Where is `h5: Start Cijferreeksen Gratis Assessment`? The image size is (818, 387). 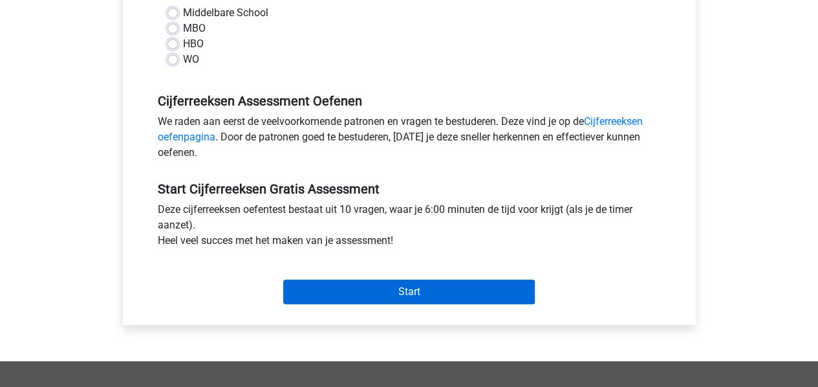 h5: Start Cijferreeksen Gratis Assessment is located at coordinates (410, 189).